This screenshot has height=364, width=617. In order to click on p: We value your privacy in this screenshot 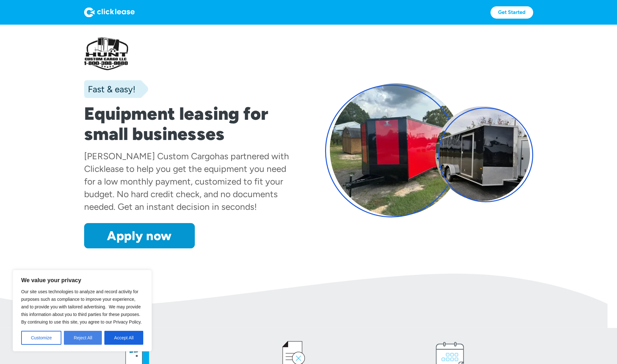, I will do `click(82, 280)`.